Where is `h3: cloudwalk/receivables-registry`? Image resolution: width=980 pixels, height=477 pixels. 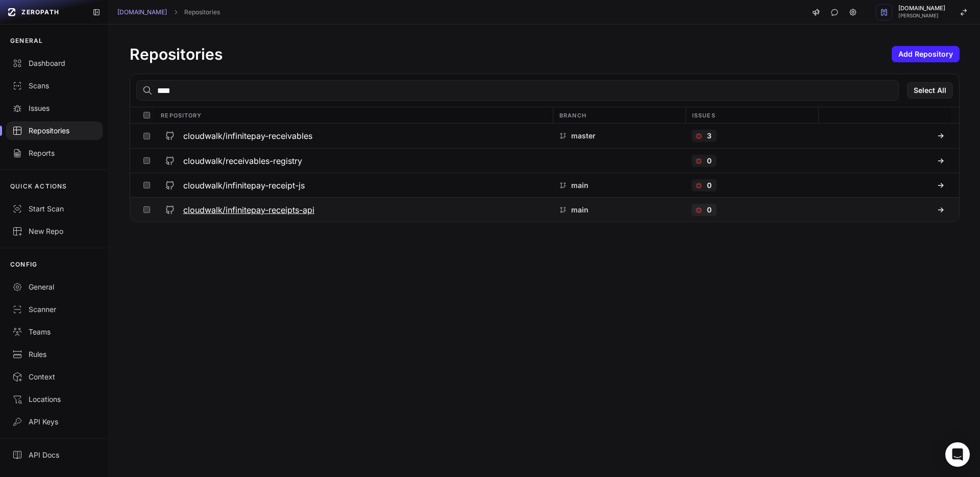 h3: cloudwalk/receivables-registry is located at coordinates (243, 161).